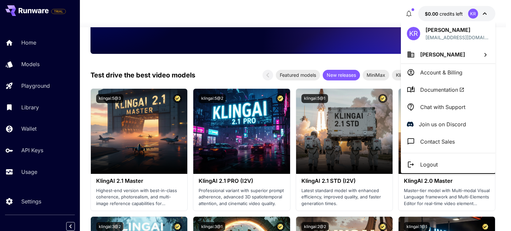 Image resolution: width=511 pixels, height=231 pixels. Describe the element at coordinates (441, 72) in the screenshot. I see `p: Account & Billing` at that location.